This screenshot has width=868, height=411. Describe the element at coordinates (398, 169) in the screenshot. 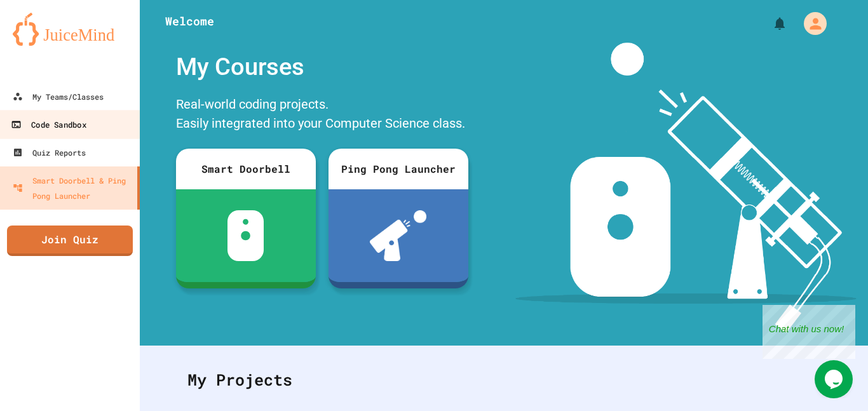

I see `div: Ping Pong Launcher` at that location.